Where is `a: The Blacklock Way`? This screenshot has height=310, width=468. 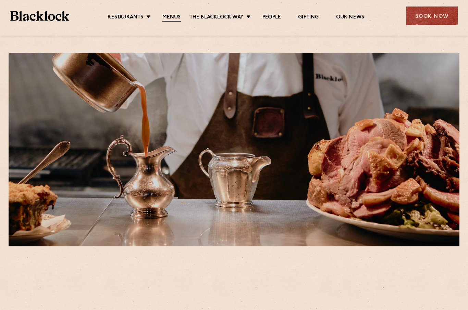 a: The Blacklock Way is located at coordinates (216, 17).